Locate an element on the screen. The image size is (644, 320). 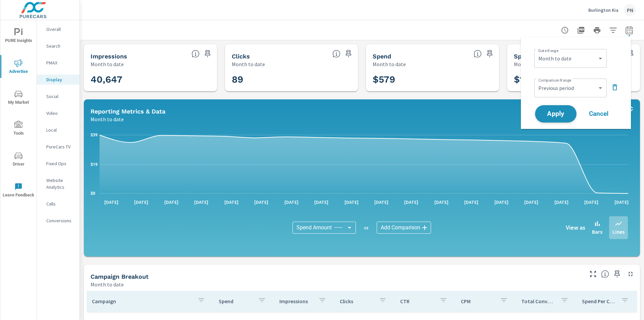
div: Conversions is located at coordinates (58, 221).